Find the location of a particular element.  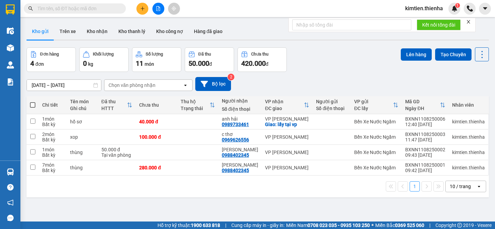

button: Kho thanh lý is located at coordinates (132, 31).